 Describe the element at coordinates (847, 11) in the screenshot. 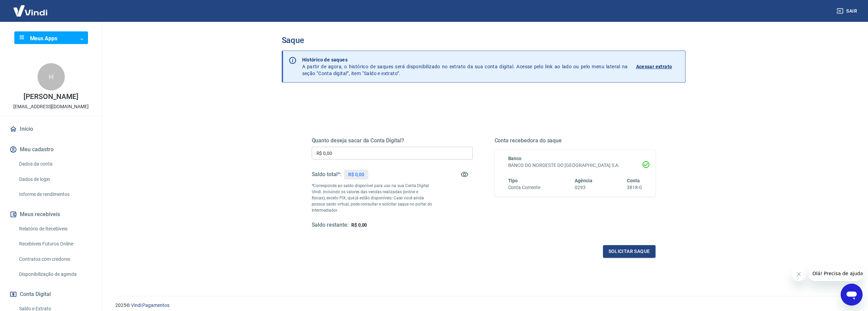

I see `button: Sair` at that location.